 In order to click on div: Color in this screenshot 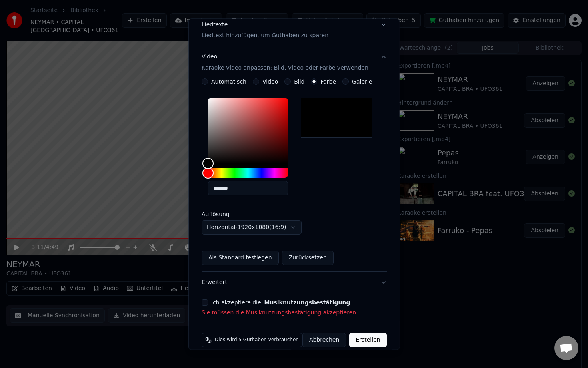, I will do `click(248, 131)`.